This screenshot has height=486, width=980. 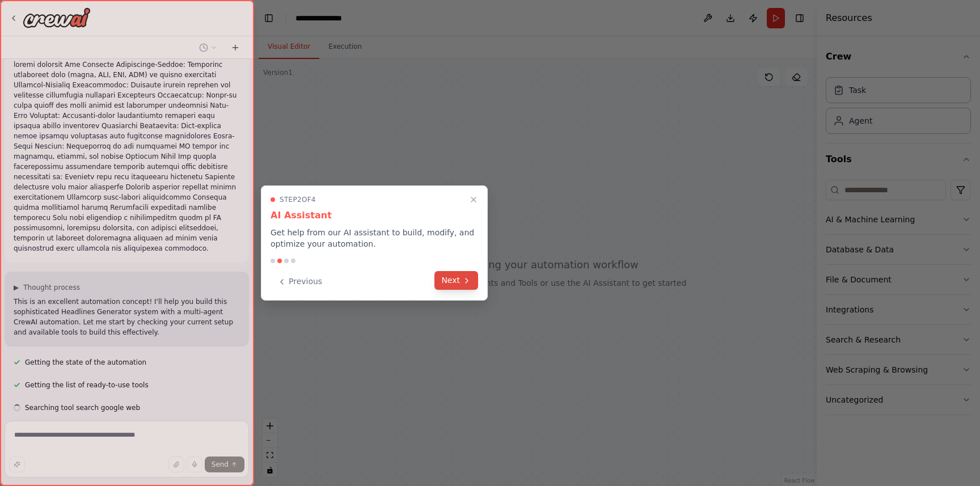 What do you see at coordinates (374, 238) in the screenshot?
I see `p: Get help from our AI assistant to build, modify, and optimize your automation.` at bounding box center [374, 238].